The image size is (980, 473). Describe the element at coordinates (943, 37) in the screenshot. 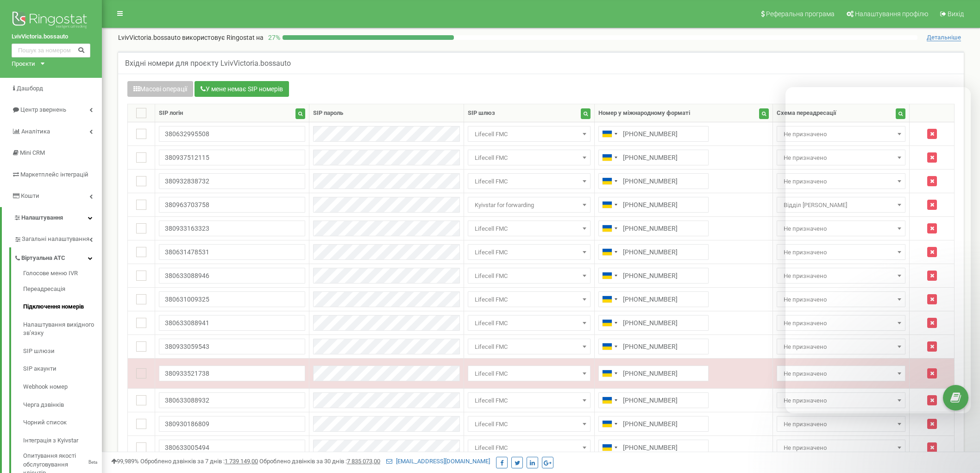

I see `span: Детальніше` at that location.